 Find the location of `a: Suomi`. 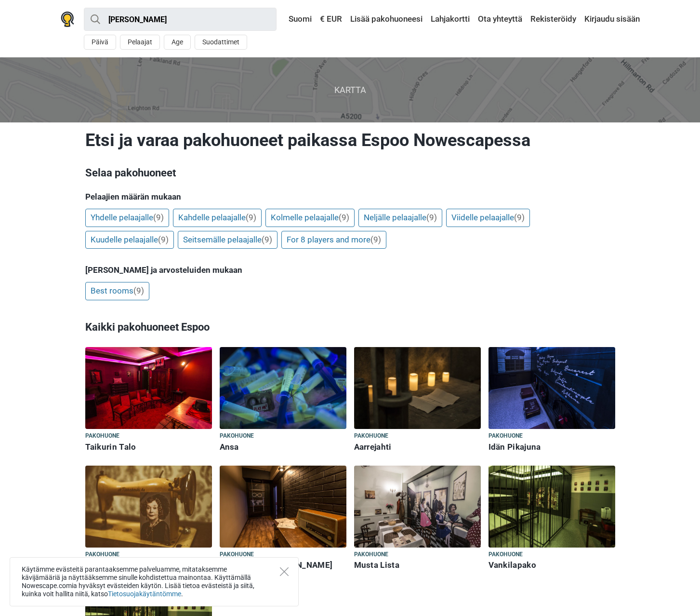

a: Suomi is located at coordinates (297, 20).